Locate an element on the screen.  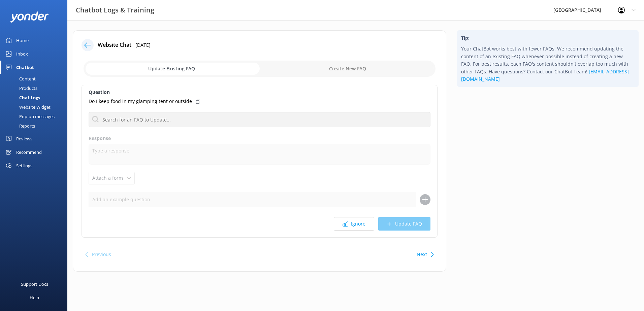
div: Help is located at coordinates (34, 297).